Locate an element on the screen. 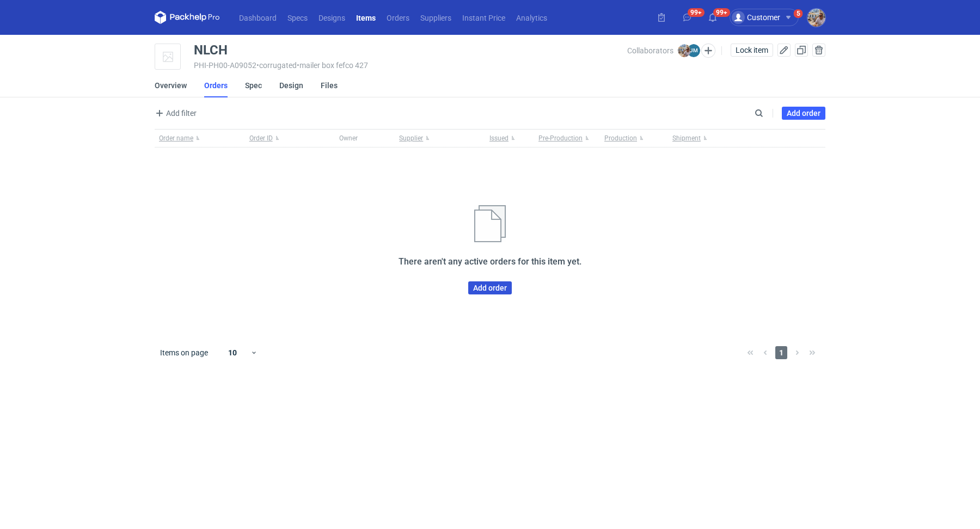  svg: Packhelp Pro is located at coordinates (187, 17).